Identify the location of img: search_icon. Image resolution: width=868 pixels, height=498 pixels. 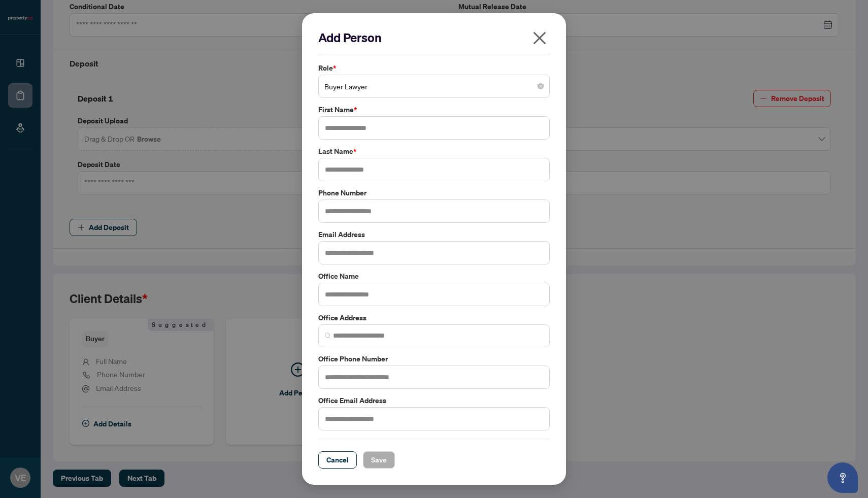
(328, 336).